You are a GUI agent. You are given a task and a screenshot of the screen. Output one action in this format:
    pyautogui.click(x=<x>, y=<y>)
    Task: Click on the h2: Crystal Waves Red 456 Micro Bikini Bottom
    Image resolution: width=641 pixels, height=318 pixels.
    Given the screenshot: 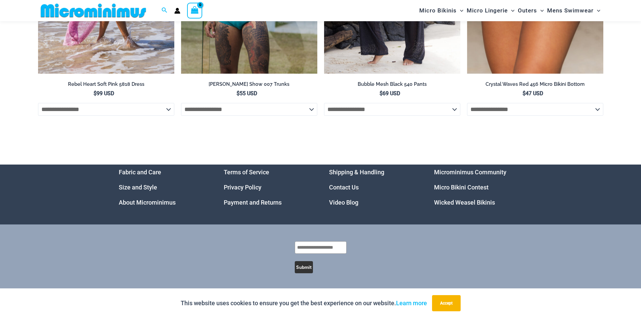 What is the action you would take?
    pyautogui.click(x=535, y=84)
    